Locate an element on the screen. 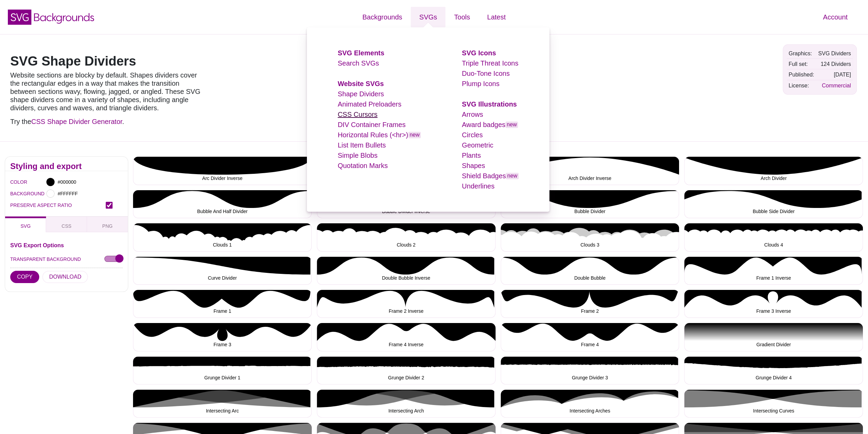  a: CSS Cursors is located at coordinates (358, 115).